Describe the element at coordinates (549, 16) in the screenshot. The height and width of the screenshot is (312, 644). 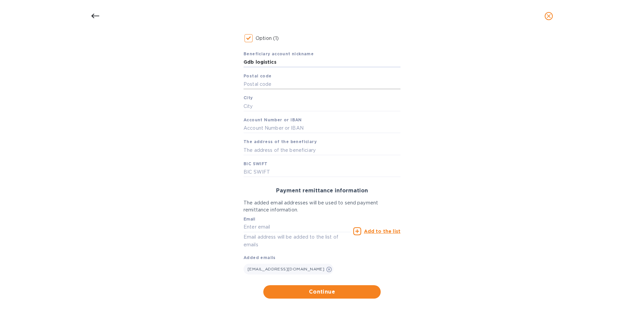
I see `button: close` at that location.